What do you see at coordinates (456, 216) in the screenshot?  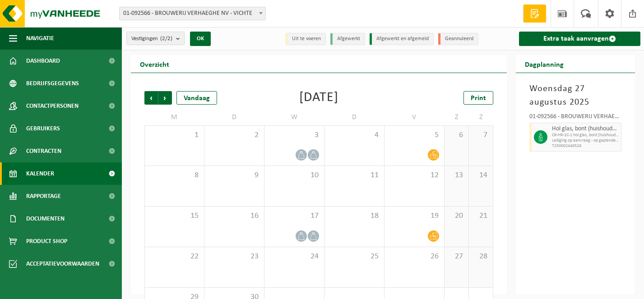 I see `span: 20` at bounding box center [456, 216].